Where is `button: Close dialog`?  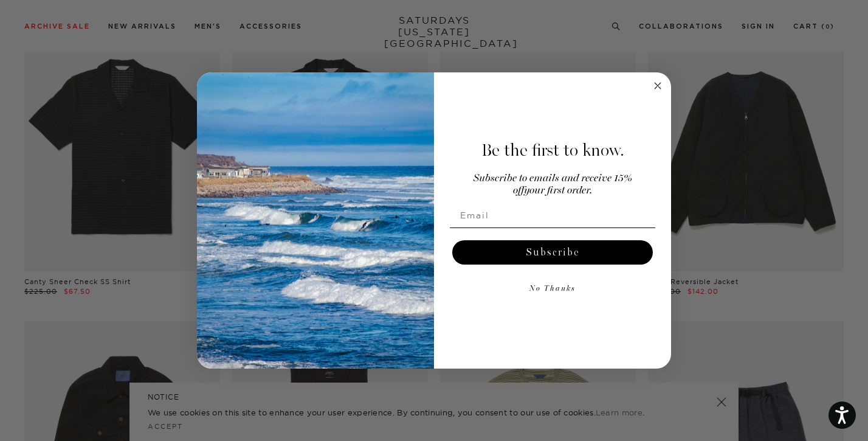
button: Close dialog is located at coordinates (658, 86).